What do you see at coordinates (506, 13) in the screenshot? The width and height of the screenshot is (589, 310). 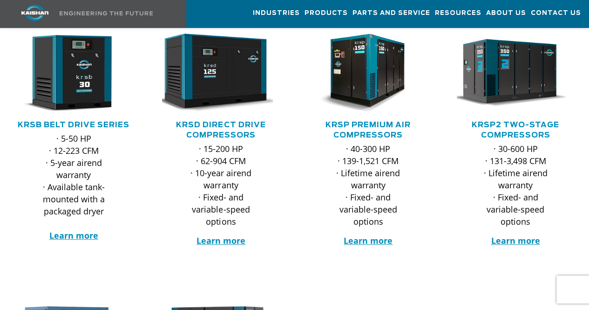 I see `span: About Us` at bounding box center [506, 13].